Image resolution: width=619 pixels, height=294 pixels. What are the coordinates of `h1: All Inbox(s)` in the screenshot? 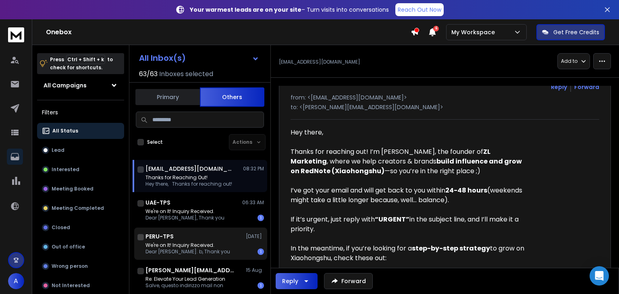 It's located at (162, 58).